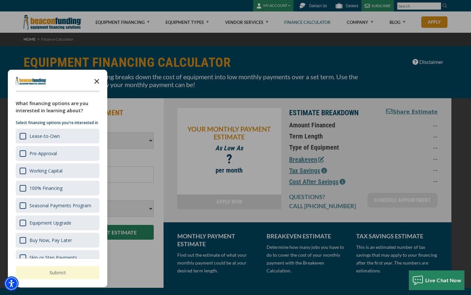  What do you see at coordinates (11, 283) in the screenshot?
I see `div: Accessibility Menu` at bounding box center [11, 283].